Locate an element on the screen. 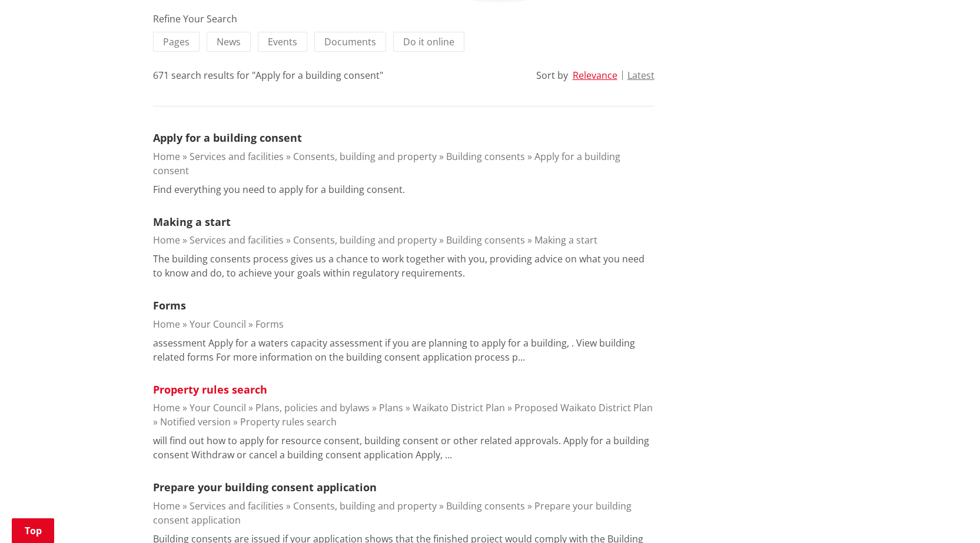  a: Notified version is located at coordinates (196, 422).